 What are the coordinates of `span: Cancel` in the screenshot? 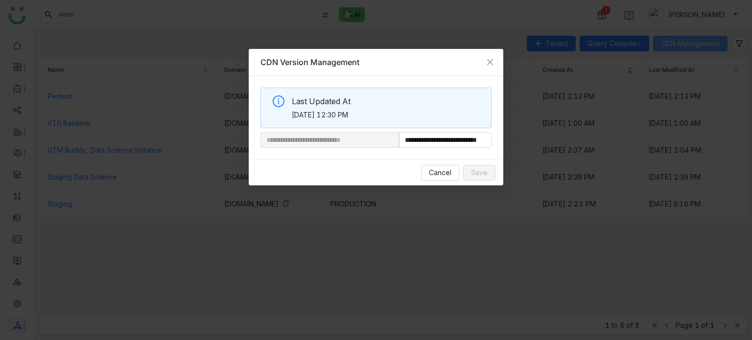 It's located at (440, 173).